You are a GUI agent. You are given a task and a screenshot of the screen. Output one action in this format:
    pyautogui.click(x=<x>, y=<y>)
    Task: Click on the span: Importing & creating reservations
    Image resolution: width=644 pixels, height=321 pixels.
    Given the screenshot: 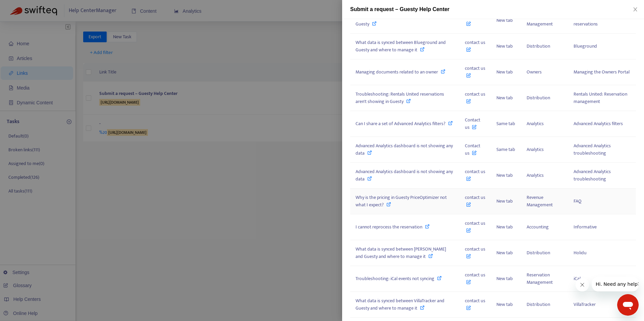 What is the action you would take?
    pyautogui.click(x=594, y=20)
    